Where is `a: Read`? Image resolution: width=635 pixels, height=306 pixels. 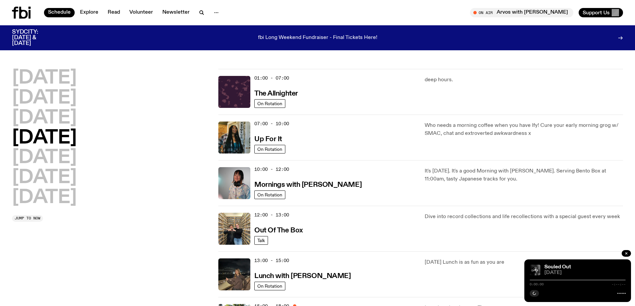 a: Read is located at coordinates (114, 13).